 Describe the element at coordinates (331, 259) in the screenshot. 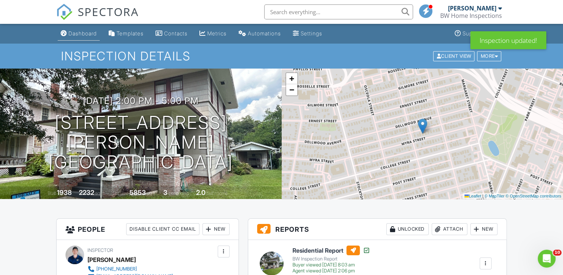

I see `div: BW Inspection Report` at that location.